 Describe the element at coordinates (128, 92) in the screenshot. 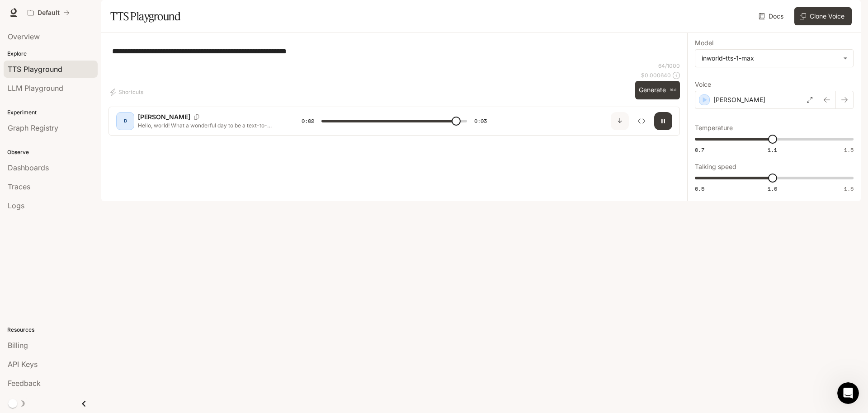

I see `button: Shortcuts` at that location.